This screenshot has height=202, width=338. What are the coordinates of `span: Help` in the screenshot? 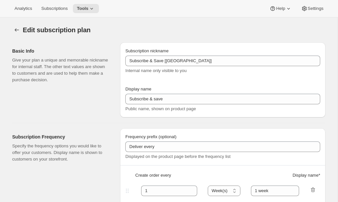 It's located at (280, 9).